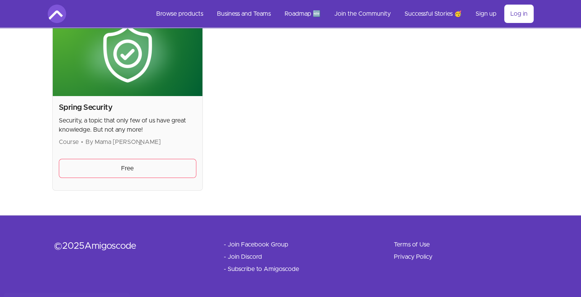 The image size is (581, 297). What do you see at coordinates (128, 107) in the screenshot?
I see `h2: Spring Security` at bounding box center [128, 107].